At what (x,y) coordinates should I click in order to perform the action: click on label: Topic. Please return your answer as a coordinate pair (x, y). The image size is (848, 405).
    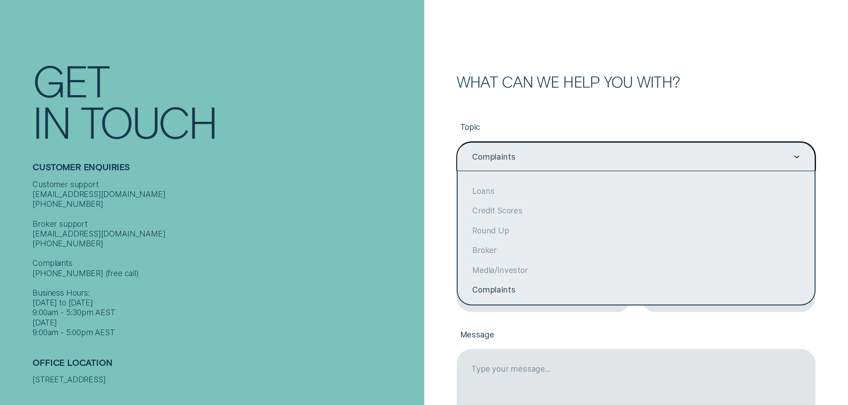
    Looking at the image, I should click on (636, 128).